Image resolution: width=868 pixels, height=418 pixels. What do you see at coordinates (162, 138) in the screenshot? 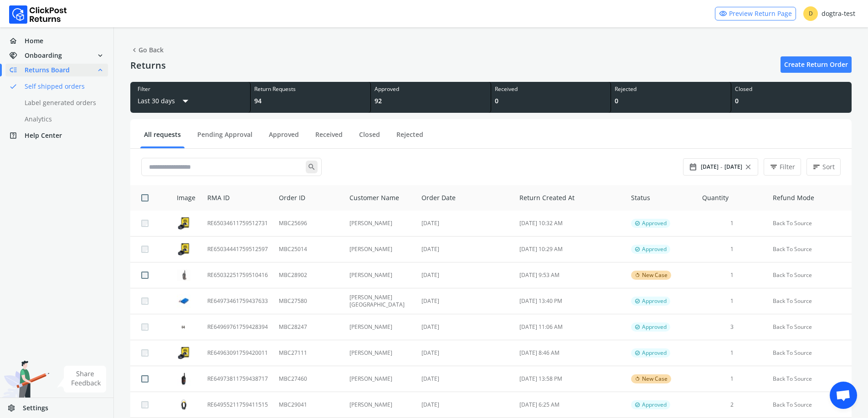
I see `a: All requests` at bounding box center [162, 138].